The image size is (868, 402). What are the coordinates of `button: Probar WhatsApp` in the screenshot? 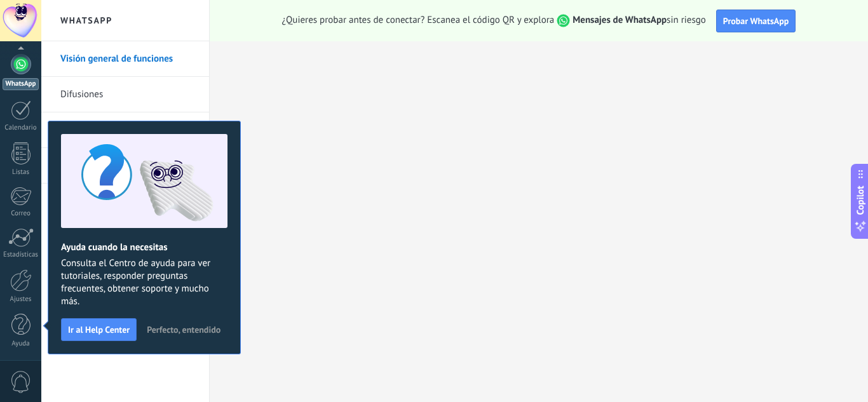 It's located at (756, 21).